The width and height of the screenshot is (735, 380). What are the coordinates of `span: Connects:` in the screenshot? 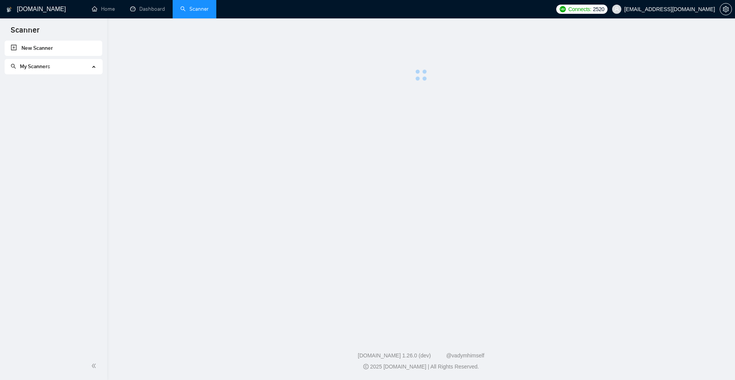 It's located at (579, 9).